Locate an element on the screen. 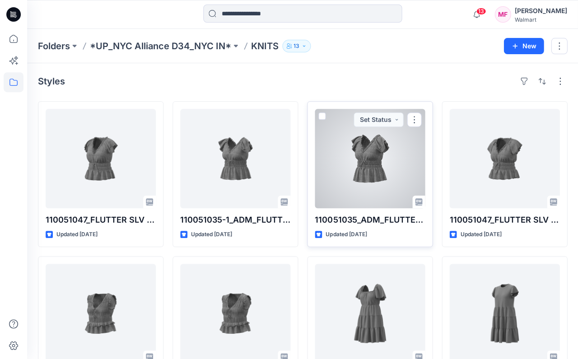 The image size is (578, 359). h4: Styles is located at coordinates (51, 81).